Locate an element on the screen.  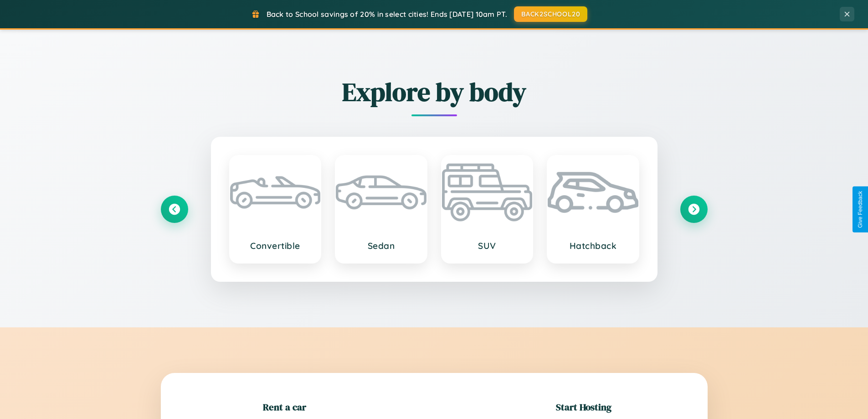
h3: Hatchback is located at coordinates (592, 246).